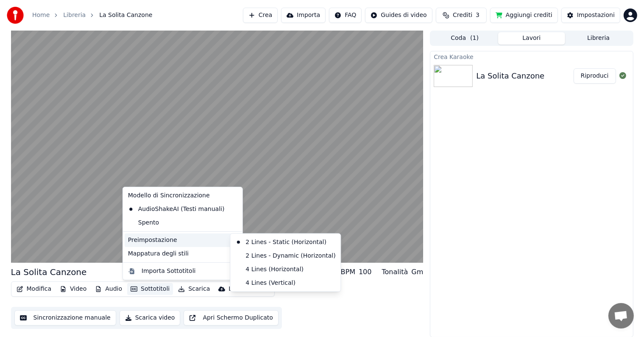  What do you see at coordinates (73, 289) in the screenshot?
I see `button: Video` at bounding box center [73, 289].